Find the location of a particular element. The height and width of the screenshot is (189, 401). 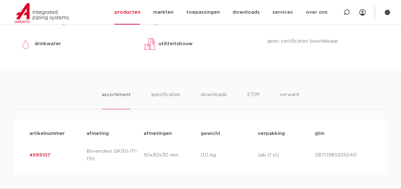

p: 0,11 kg is located at coordinates (229, 156).